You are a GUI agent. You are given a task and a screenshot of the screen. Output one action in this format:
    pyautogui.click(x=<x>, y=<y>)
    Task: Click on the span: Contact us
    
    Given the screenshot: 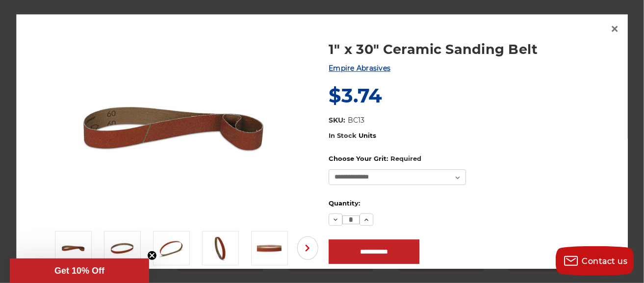 What is the action you would take?
    pyautogui.click(x=605, y=261)
    